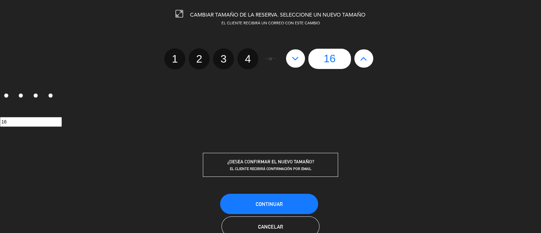 Image resolution: width=541 pixels, height=233 pixels. I want to click on span: - or -, so click(271, 59).